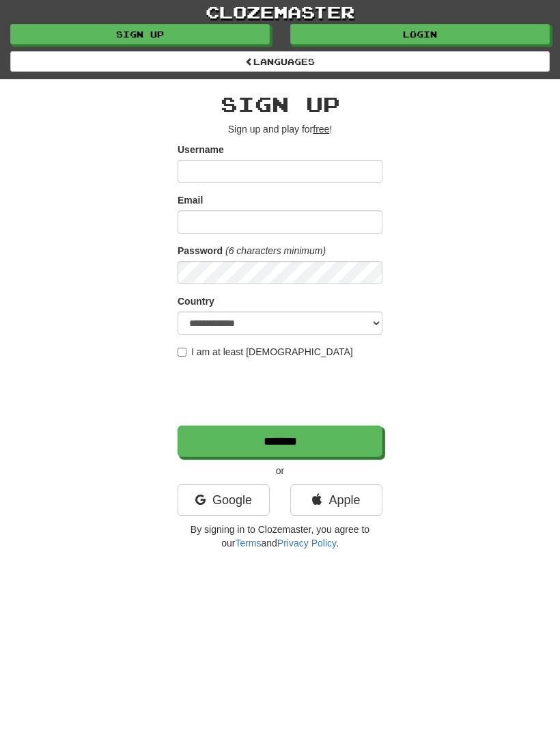 This screenshot has width=560, height=733. Describe the element at coordinates (280, 104) in the screenshot. I see `h2: Sign up` at that location.